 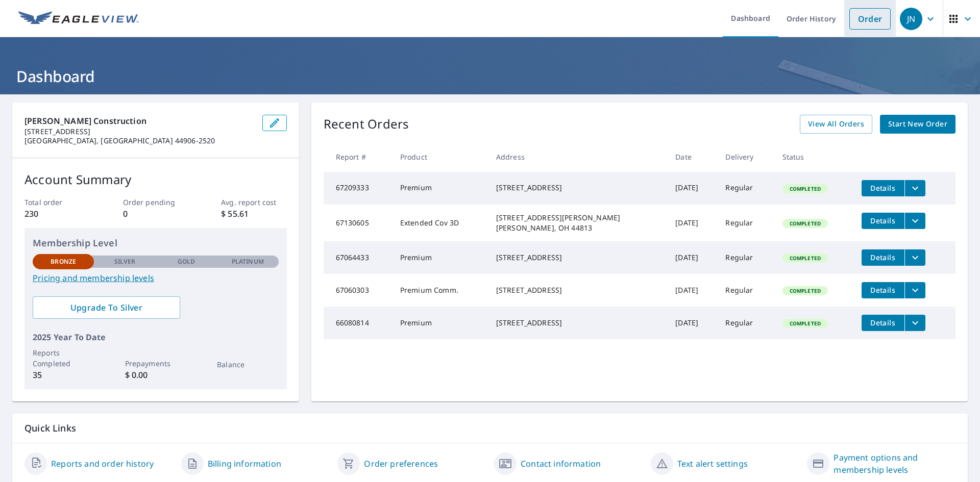 I want to click on a: Billing information, so click(x=244, y=464).